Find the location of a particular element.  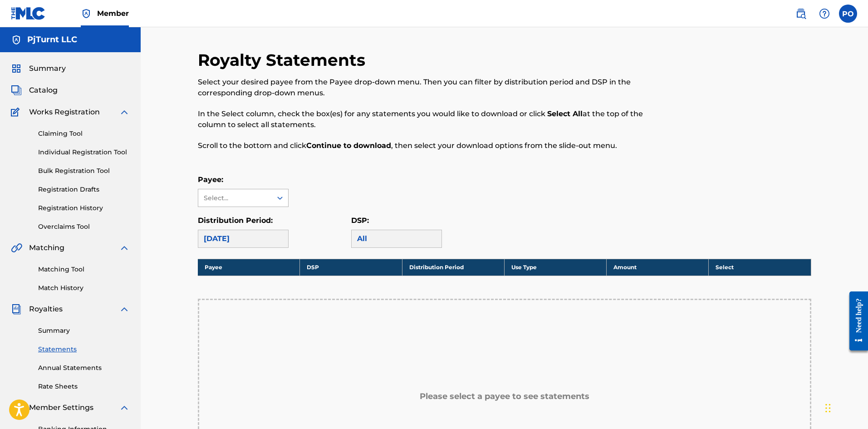

p: Scroll to the bottom and click , then select your download options from the slide-out menu. is located at coordinates (434, 146).